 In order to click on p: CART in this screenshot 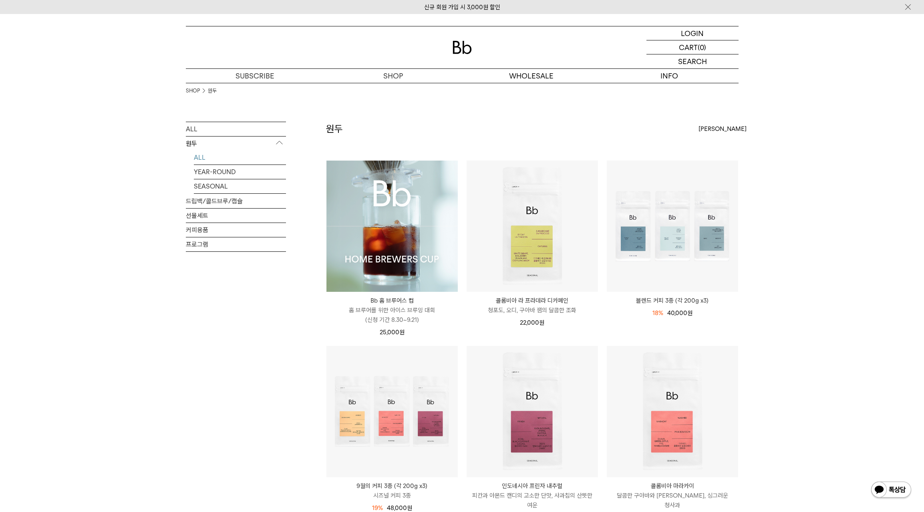, I will do `click(688, 47)`.